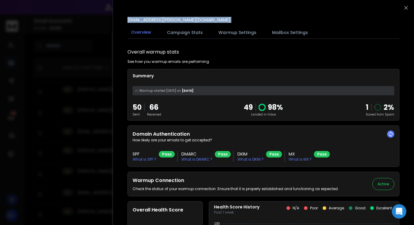 This screenshot has width=414, height=225. Describe the element at coordinates (360, 208) in the screenshot. I see `p: Good` at that location.